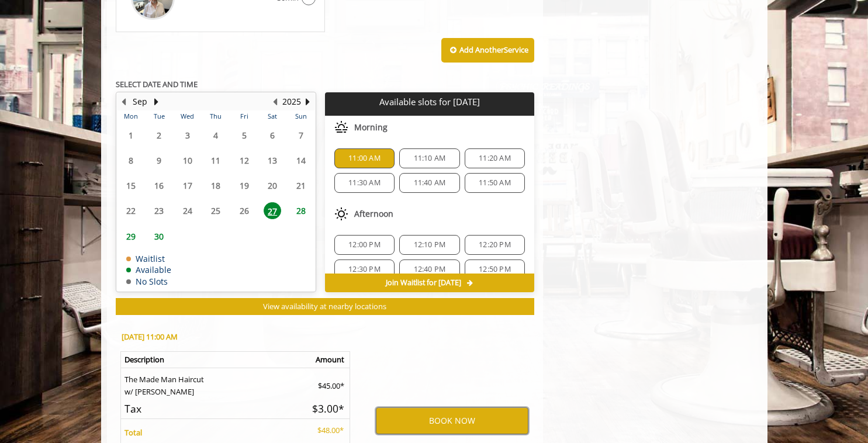 This screenshot has width=868, height=443. I want to click on th: Mon, so click(131, 116).